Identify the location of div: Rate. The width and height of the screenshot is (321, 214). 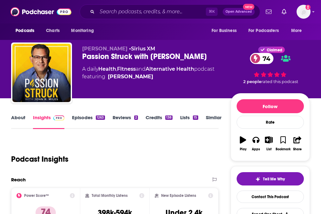
(270, 122).